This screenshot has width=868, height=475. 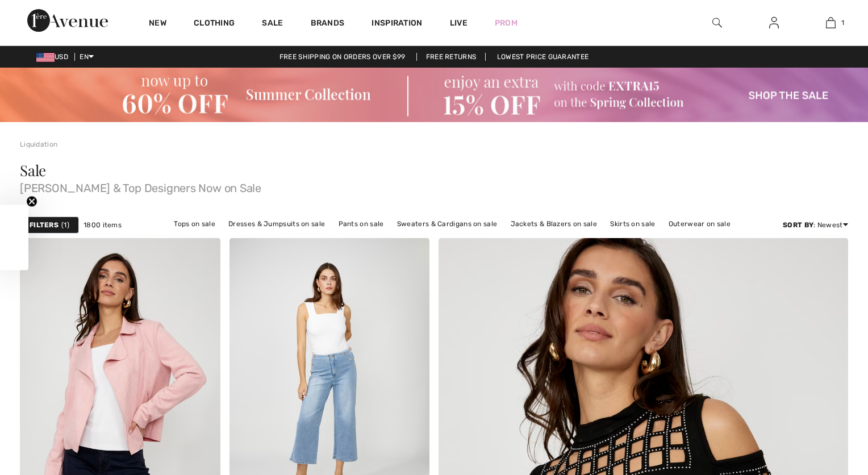 I want to click on div: : Newest, so click(x=815, y=225).